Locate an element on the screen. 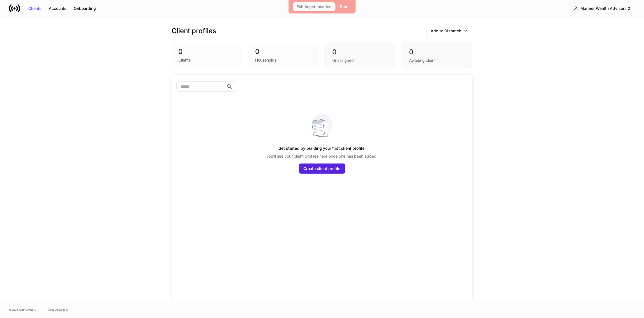 The width and height of the screenshot is (644, 318). div: Accounts is located at coordinates (58, 9).